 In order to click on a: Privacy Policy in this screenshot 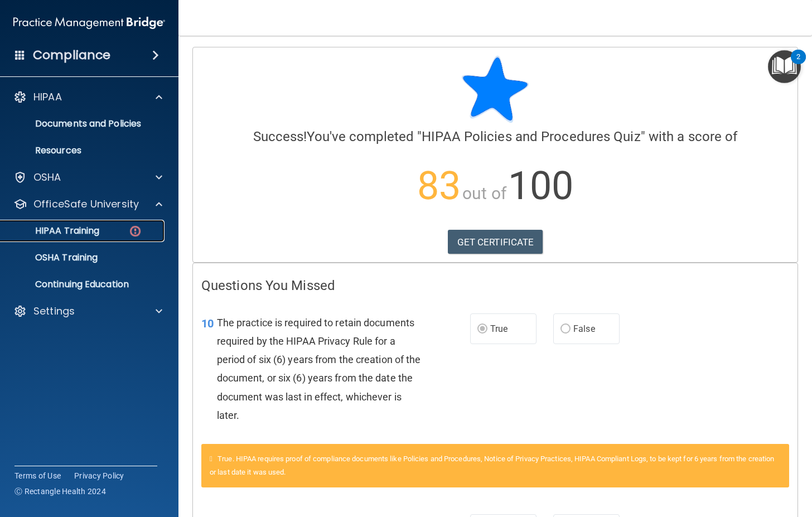, I will do `click(99, 476)`.